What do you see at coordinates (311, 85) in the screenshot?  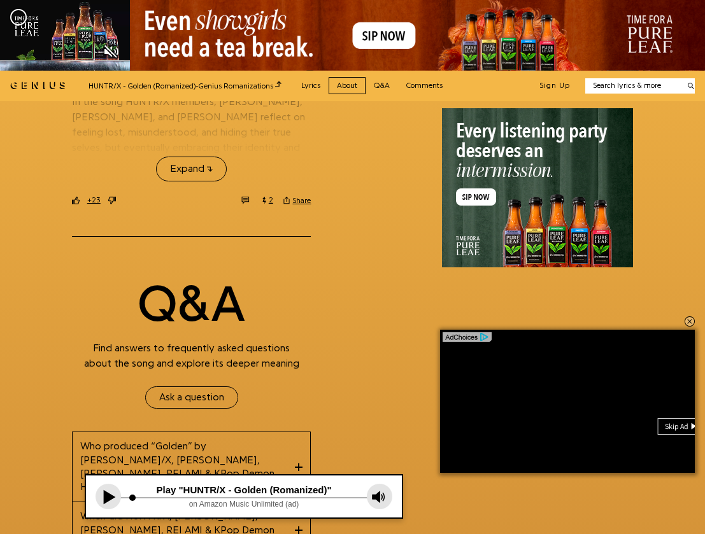 I see `a: Lyrics` at bounding box center [311, 85].